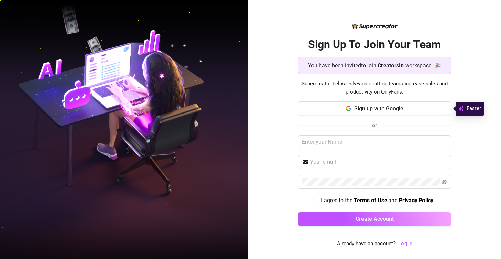  What do you see at coordinates (423, 65) in the screenshot?
I see `span: workspace 🎉` at bounding box center [423, 65].